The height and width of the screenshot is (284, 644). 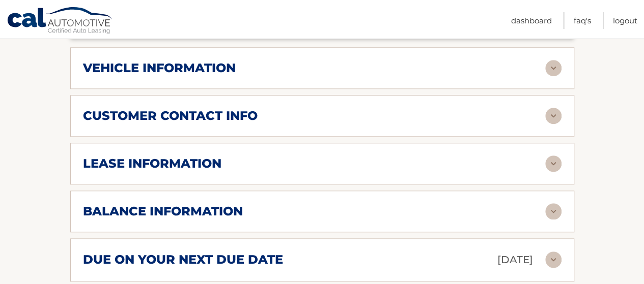 I want to click on h2: lease information, so click(x=152, y=164).